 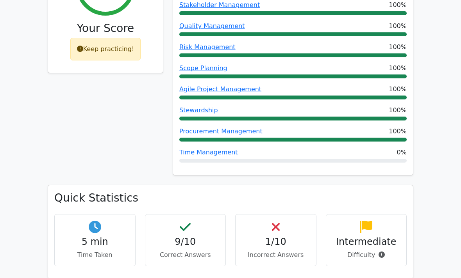 What do you see at coordinates (366, 255) in the screenshot?
I see `p: Difficulty` at bounding box center [366, 255].